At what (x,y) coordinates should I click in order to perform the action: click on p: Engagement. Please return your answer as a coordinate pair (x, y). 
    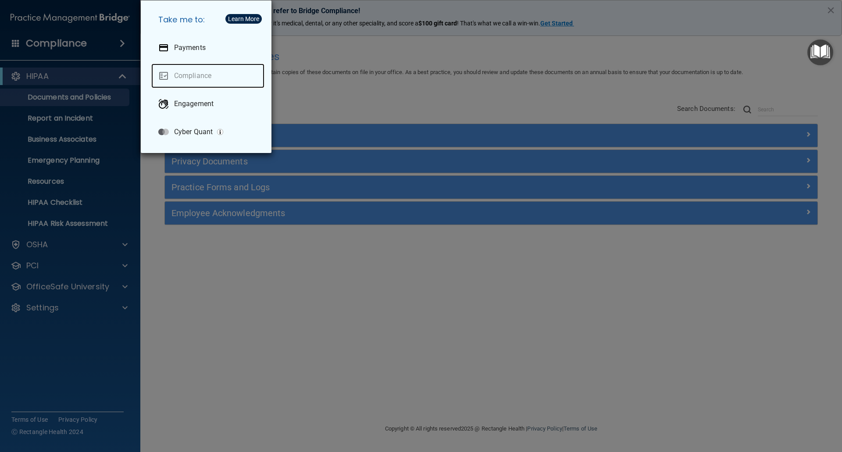
    Looking at the image, I should click on (194, 104).